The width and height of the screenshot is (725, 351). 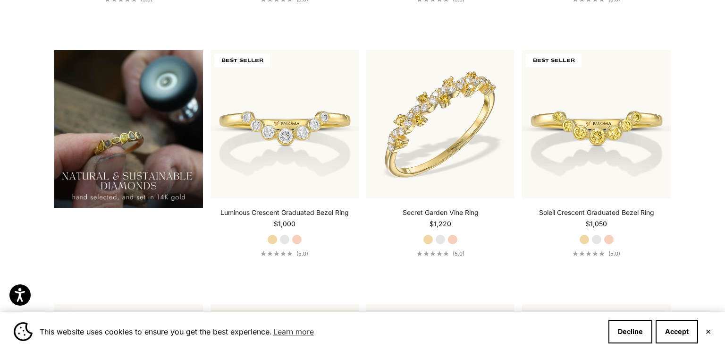 I want to click on sale-price: $1,050, so click(x=596, y=224).